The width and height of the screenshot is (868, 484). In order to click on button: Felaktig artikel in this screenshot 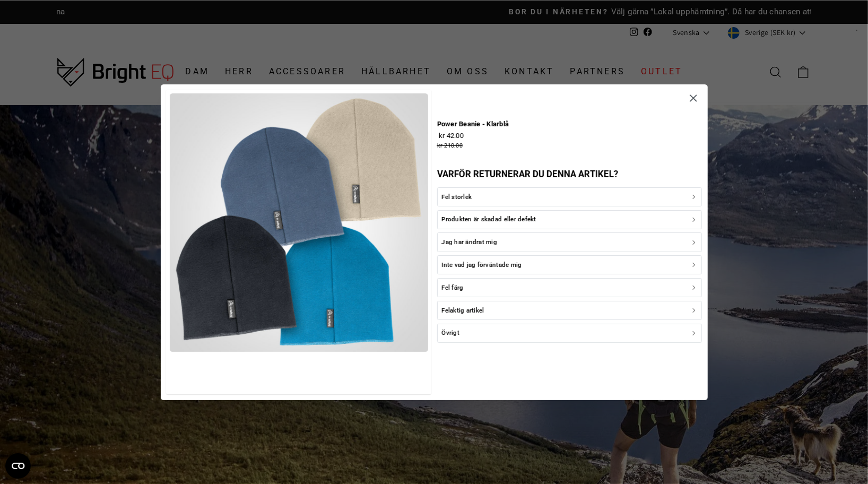, I will do `click(569, 310)`.